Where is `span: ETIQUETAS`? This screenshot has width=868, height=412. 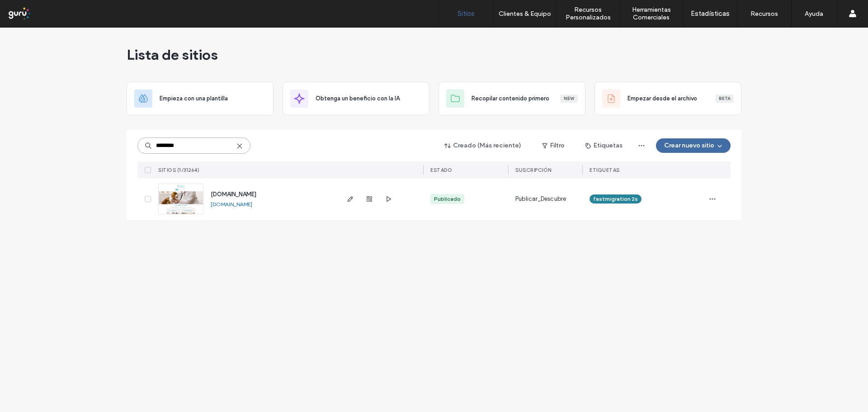
span: ETIQUETAS is located at coordinates (604, 170).